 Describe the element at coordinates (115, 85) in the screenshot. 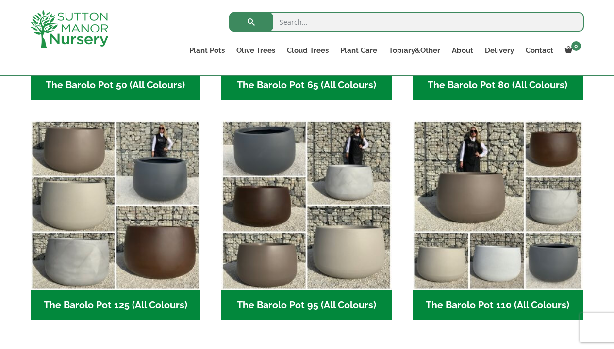

I see `h2: The Barolo Pot 50 (All Colours)` at that location.